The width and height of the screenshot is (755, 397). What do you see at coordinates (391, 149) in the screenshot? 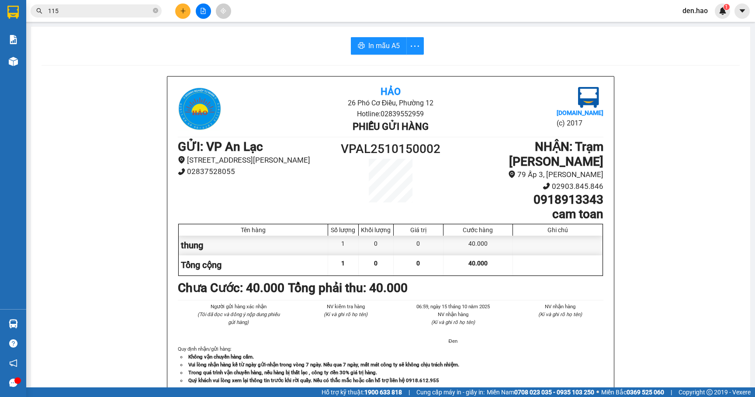
I see `h1: VPAL2510150002` at bounding box center [391, 149].